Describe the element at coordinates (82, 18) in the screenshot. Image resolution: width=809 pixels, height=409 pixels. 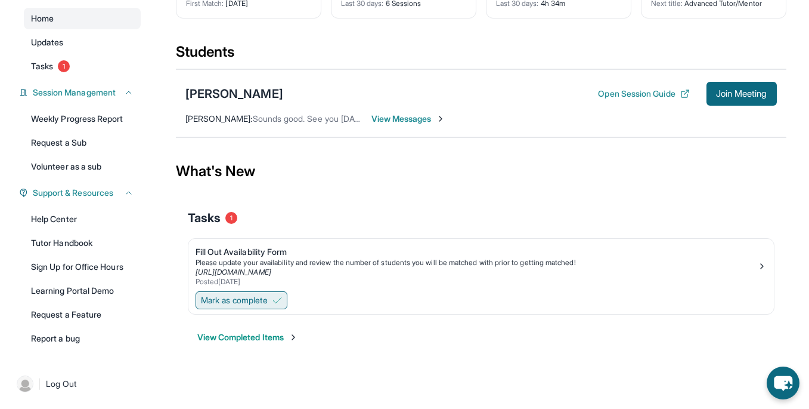
I see `a: Home` at that location.